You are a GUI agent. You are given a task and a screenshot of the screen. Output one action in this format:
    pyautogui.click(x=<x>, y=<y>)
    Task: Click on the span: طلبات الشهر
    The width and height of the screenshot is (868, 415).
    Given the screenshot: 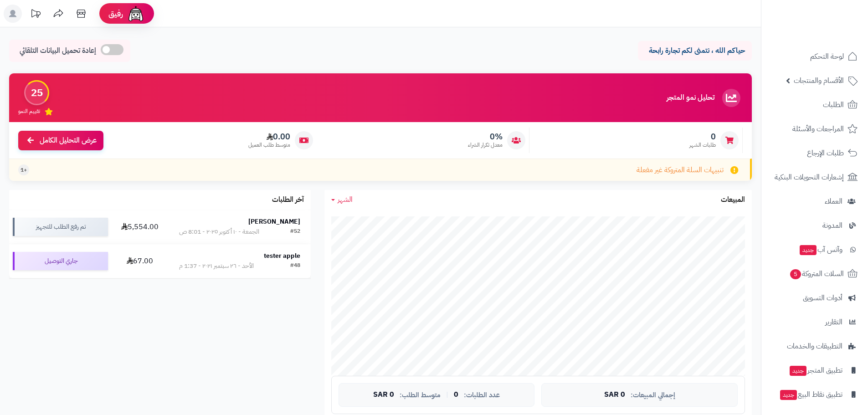 What is the action you would take?
    pyautogui.click(x=703, y=145)
    